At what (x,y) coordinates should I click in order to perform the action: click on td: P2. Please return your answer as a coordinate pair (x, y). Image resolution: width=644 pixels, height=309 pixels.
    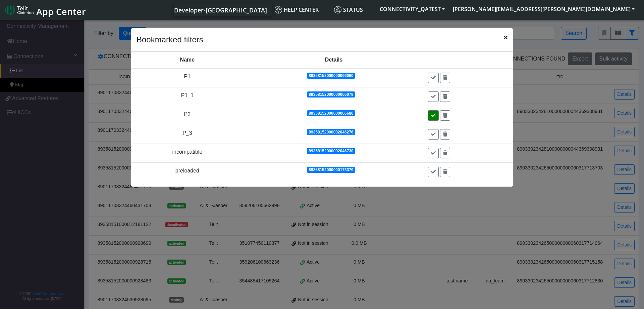
    Looking at the image, I should click on (187, 115).